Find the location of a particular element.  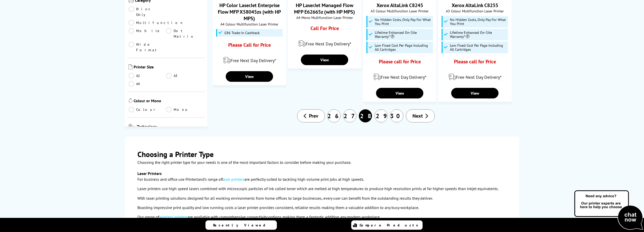

p: Choosing the right printer type for your needs is one of the most important factors to consider b... is located at coordinates (322, 163).